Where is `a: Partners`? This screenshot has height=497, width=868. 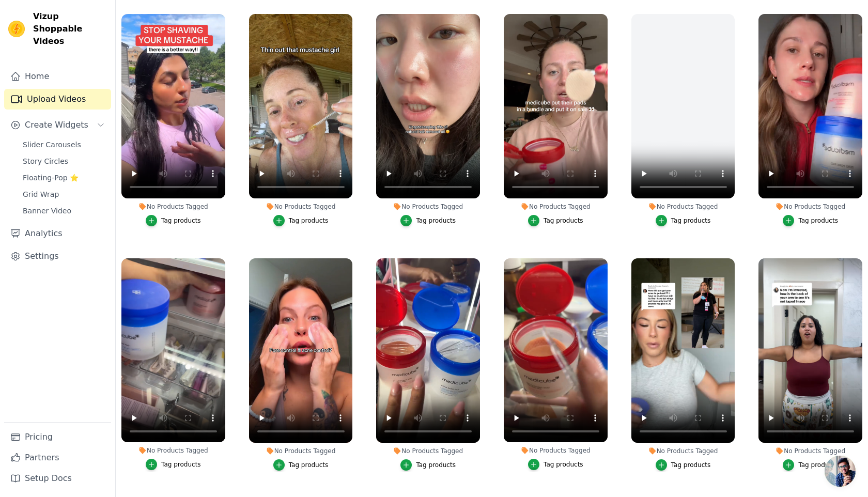 a: Partners is located at coordinates (57, 458).